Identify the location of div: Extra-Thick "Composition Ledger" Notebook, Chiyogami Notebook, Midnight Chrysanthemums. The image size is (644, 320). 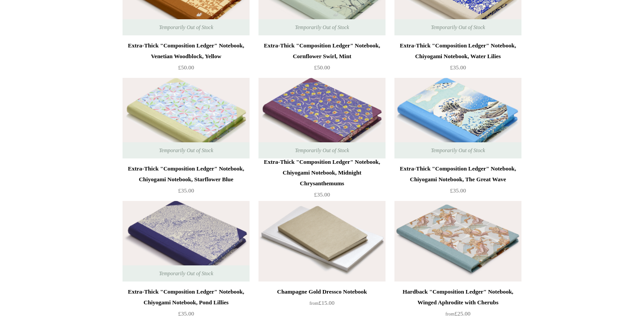
(322, 173).